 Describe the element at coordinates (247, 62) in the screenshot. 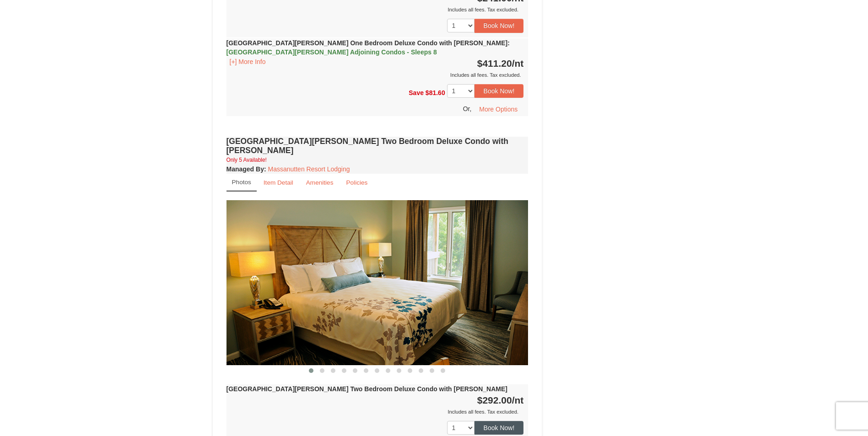

I see `button: [+] More Info` at that location.